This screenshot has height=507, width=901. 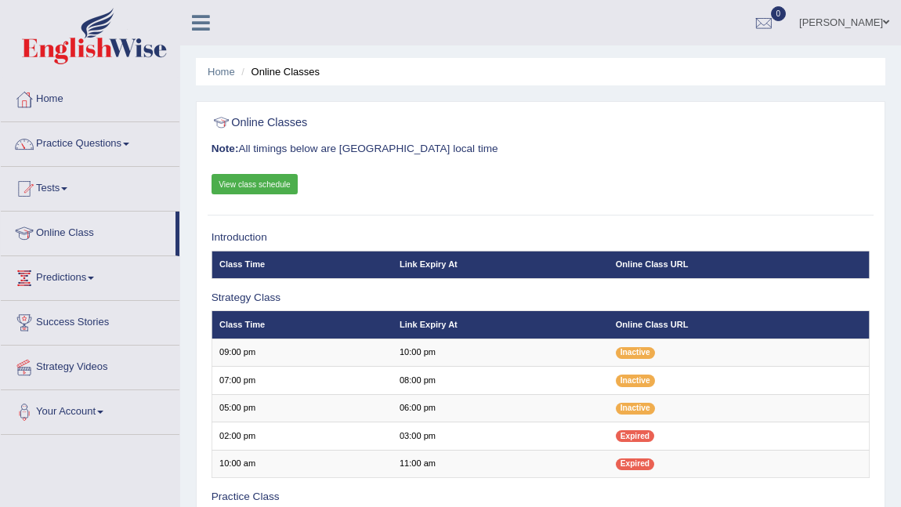 I want to click on span: 0, so click(x=779, y=13).